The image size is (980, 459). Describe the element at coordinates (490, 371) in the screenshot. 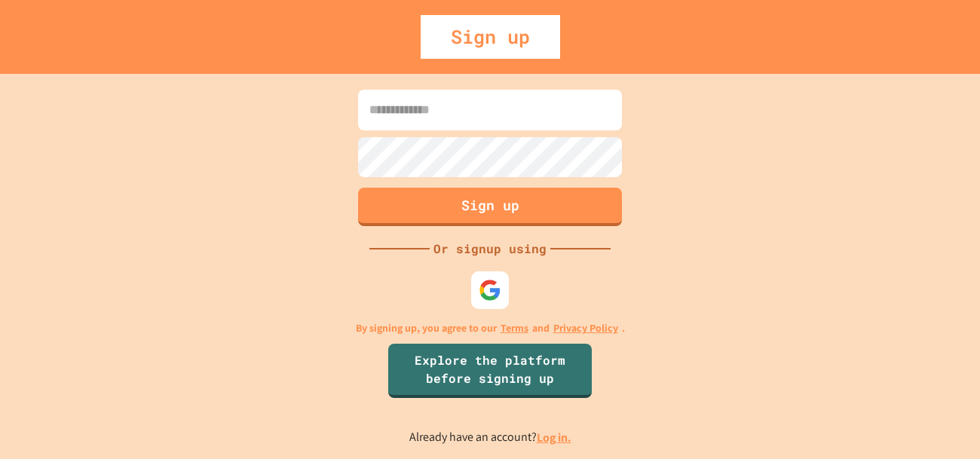

I see `a: Explore the platform before signing up` at that location.